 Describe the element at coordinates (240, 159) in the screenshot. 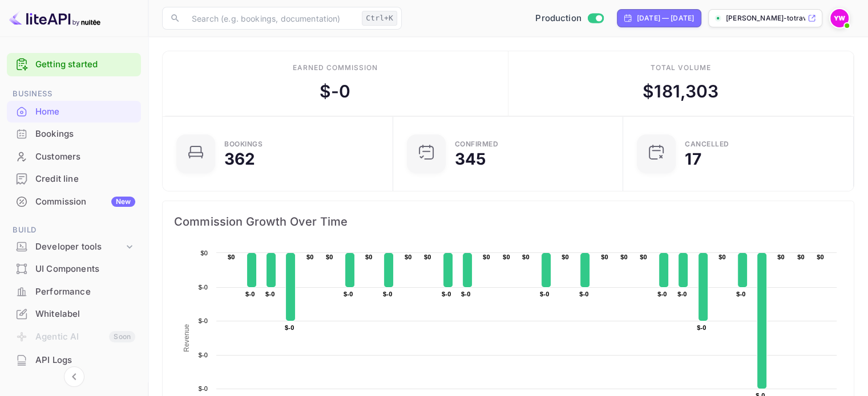

I see `div: 362` at that location.